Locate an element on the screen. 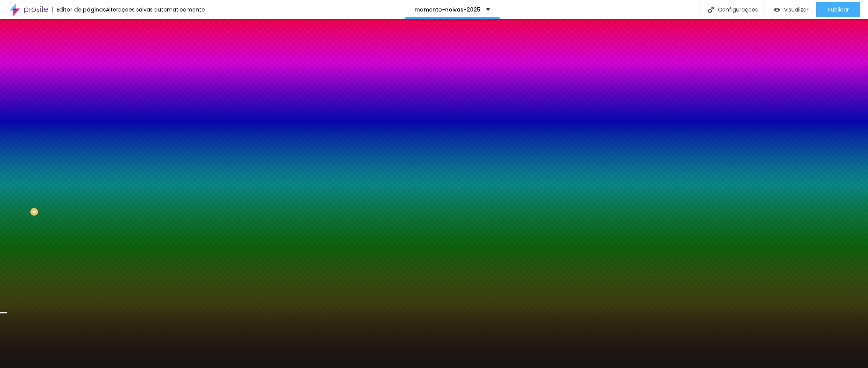 This screenshot has height=368, width=868. img: Icone is located at coordinates (710, 9).